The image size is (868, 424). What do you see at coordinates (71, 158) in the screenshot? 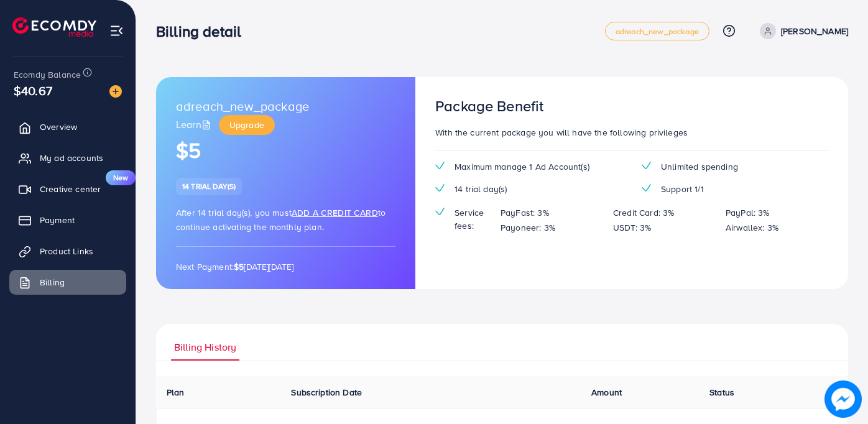
I see `span: My ad accounts` at bounding box center [71, 158].